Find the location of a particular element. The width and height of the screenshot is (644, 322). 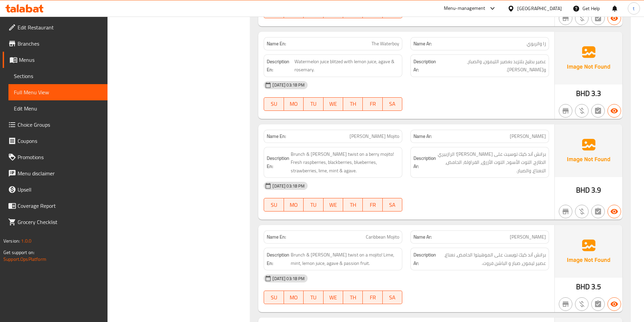

span: t is located at coordinates (633, 8).